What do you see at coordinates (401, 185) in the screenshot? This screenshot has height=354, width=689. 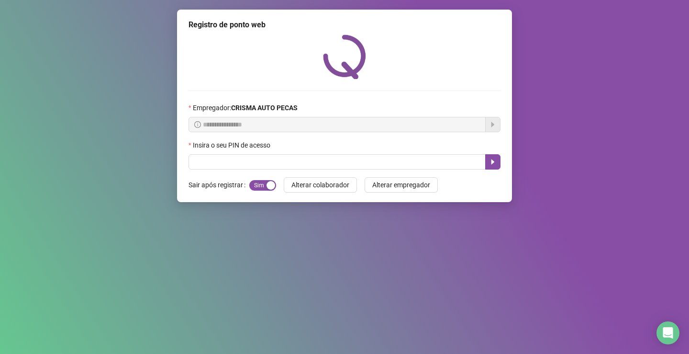 I see `button: Alterar empregador` at bounding box center [401, 185].